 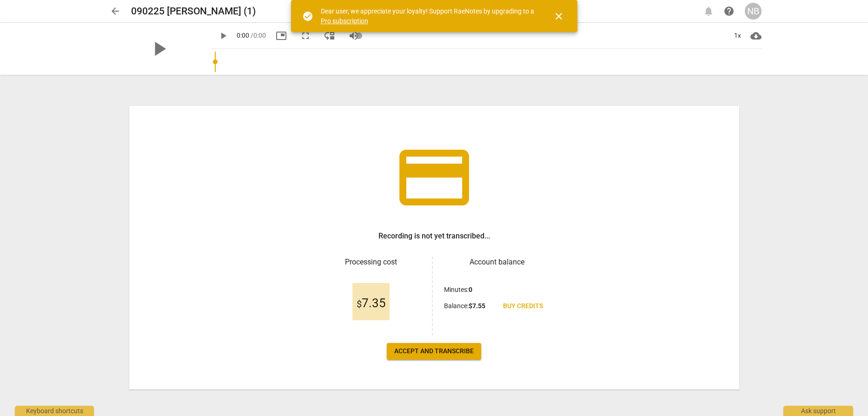 What do you see at coordinates (330, 36) in the screenshot?
I see `span: move_down` at bounding box center [330, 36].